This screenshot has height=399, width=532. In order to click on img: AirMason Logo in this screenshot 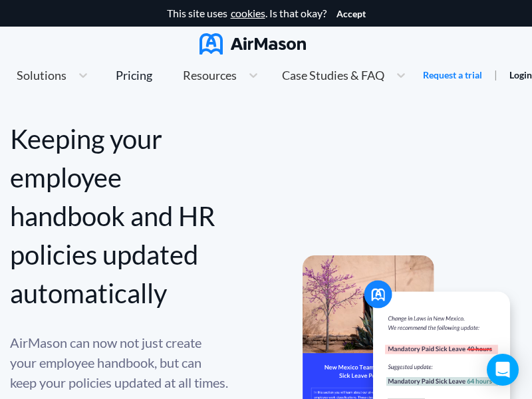, I will do `click(253, 44)`.